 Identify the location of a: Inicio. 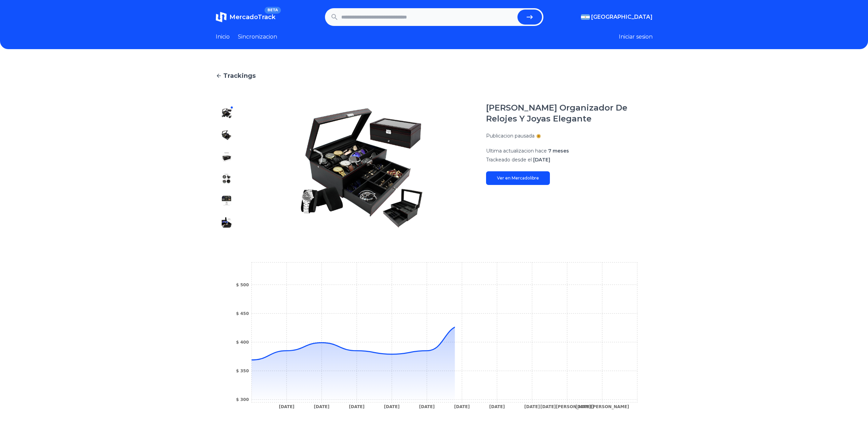
(223, 36).